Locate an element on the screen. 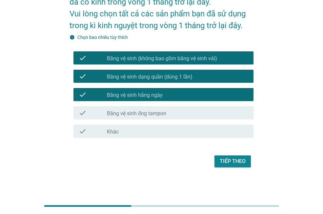  label: Chọn bao nhiêu tùy thích is located at coordinates (103, 37).